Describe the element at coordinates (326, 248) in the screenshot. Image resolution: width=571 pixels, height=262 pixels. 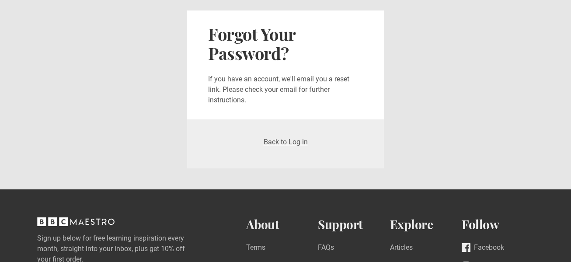
I see `a: FAQs` at that location.